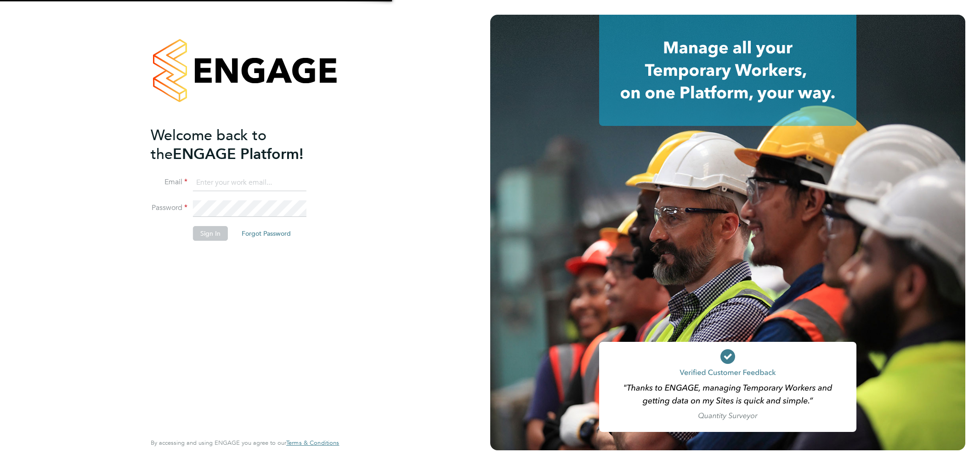  What do you see at coordinates (169, 208) in the screenshot?
I see `label: Password` at bounding box center [169, 208].